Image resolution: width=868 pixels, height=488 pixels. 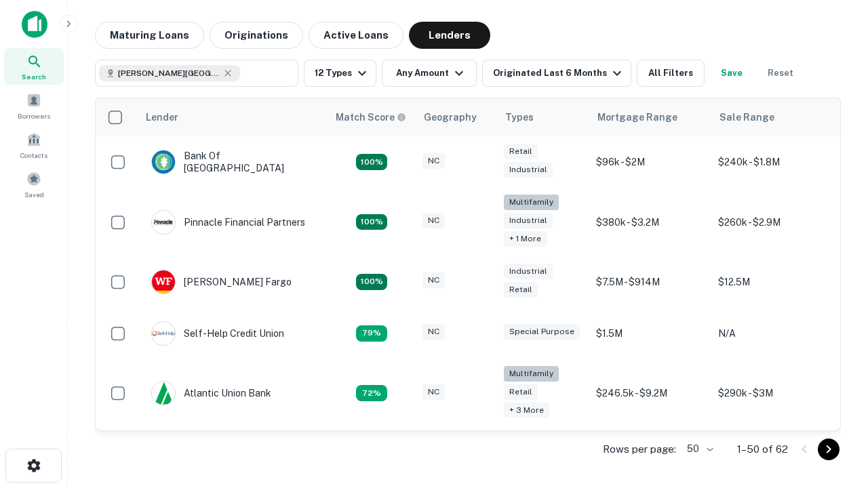 I want to click on td: $240k - $1.8M, so click(x=772, y=162).